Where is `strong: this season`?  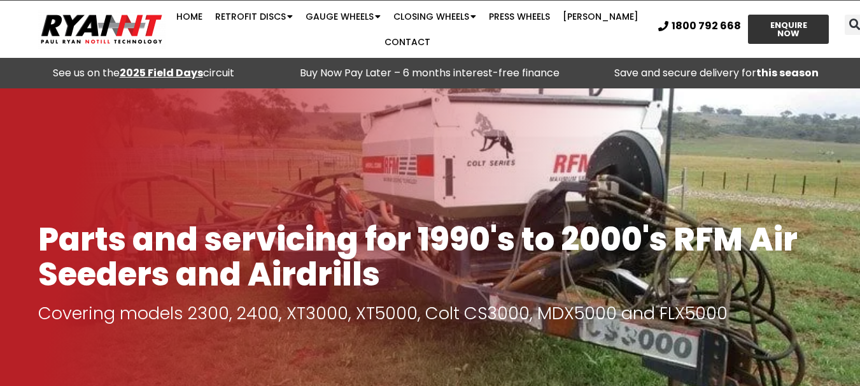
strong: this season is located at coordinates (787, 73).